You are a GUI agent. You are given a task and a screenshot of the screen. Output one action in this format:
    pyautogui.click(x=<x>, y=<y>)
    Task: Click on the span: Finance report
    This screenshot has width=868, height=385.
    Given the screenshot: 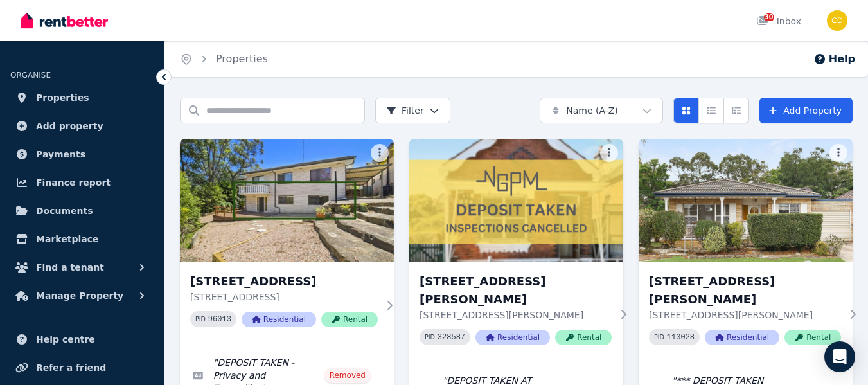 What is the action you would take?
    pyautogui.click(x=73, y=182)
    